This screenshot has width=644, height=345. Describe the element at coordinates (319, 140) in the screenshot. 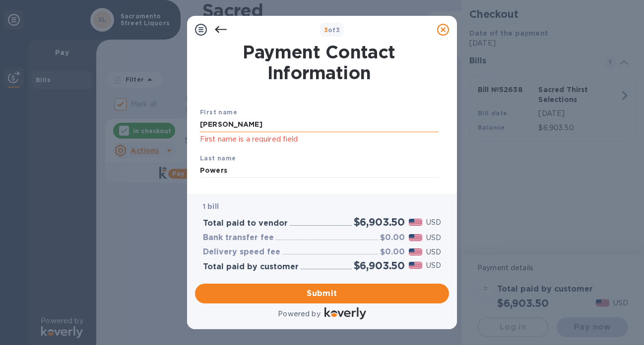

I see `p: First name is a required field` at that location.